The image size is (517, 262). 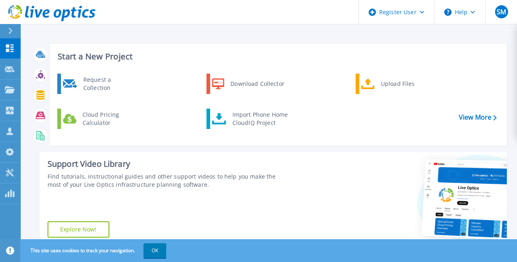 What do you see at coordinates (108, 119) in the screenshot?
I see `div: Cloud Pricing Calculator` at bounding box center [108, 119].